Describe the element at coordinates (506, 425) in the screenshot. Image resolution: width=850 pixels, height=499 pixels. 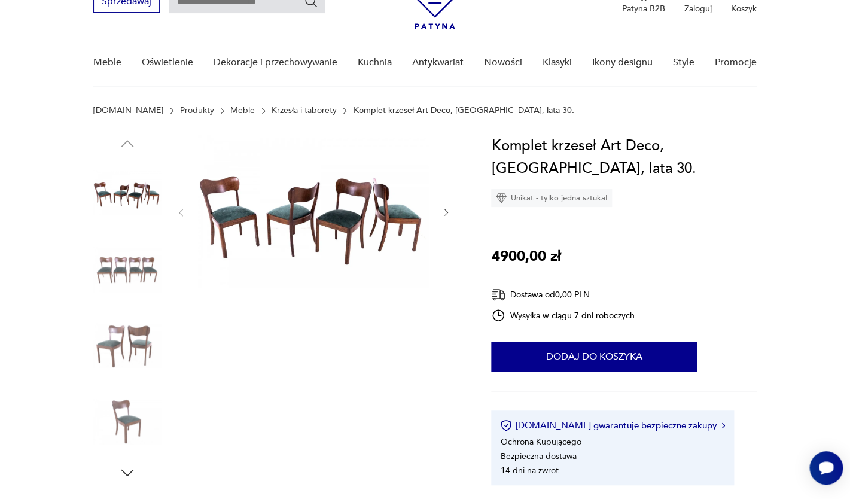
I see `img: Ikona certyfikatu` at that location.